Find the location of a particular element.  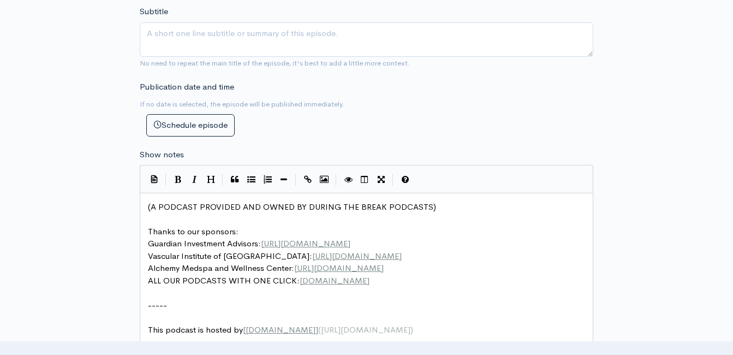

span: Guardian Investment Advisors: is located at coordinates (249, 243).